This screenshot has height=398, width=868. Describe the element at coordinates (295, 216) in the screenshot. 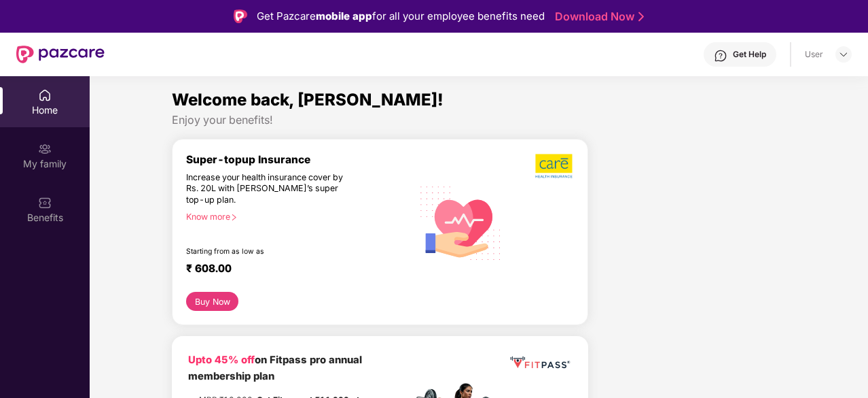

I see `div: Know more` at that location.